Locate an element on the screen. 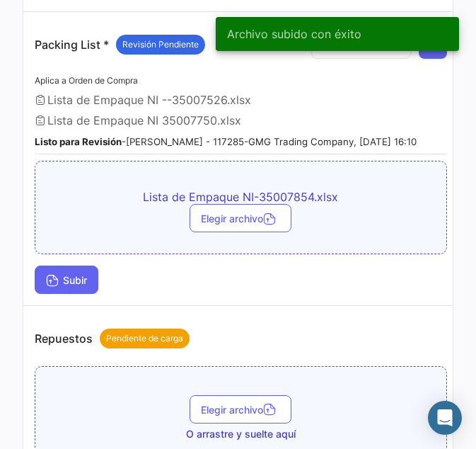 The width and height of the screenshot is (476, 449). p: Packing List * is located at coordinates (119, 45).